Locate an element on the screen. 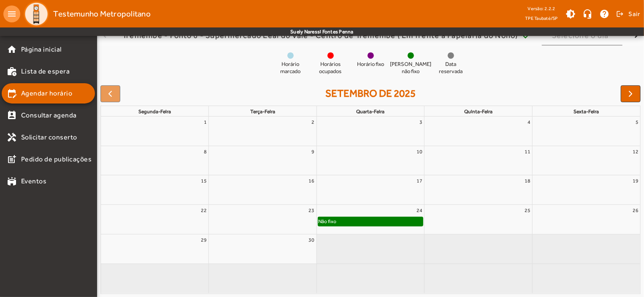 The image size is (644, 297). td: 16 de setembro de 2025 is located at coordinates (263, 190).